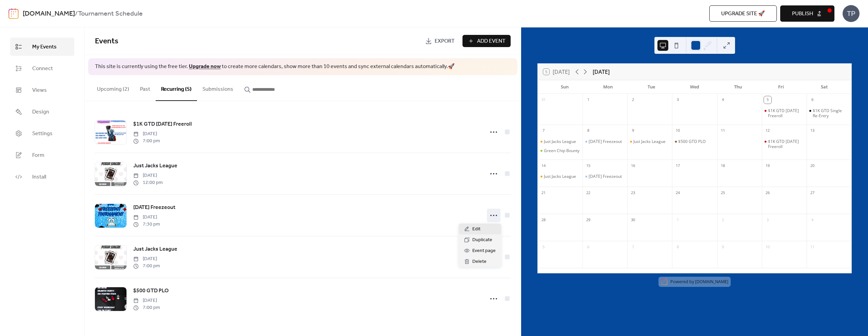 This screenshot has height=336, width=868. What do you see at coordinates (42, 133) in the screenshot?
I see `a: Settings` at bounding box center [42, 133].